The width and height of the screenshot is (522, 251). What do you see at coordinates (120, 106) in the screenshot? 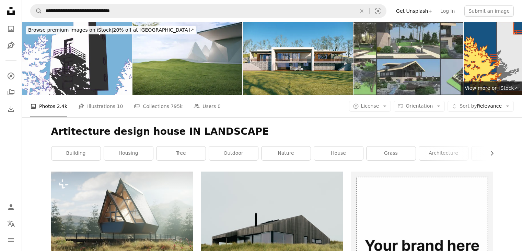
I see `span: 10` at bounding box center [120, 106].